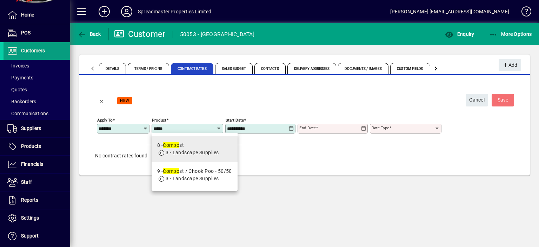 Image resolution: width=539 pixels, height=247 pixels. What do you see at coordinates (188, 145) in the screenshot?
I see `div: 8 - st` at bounding box center [188, 145].